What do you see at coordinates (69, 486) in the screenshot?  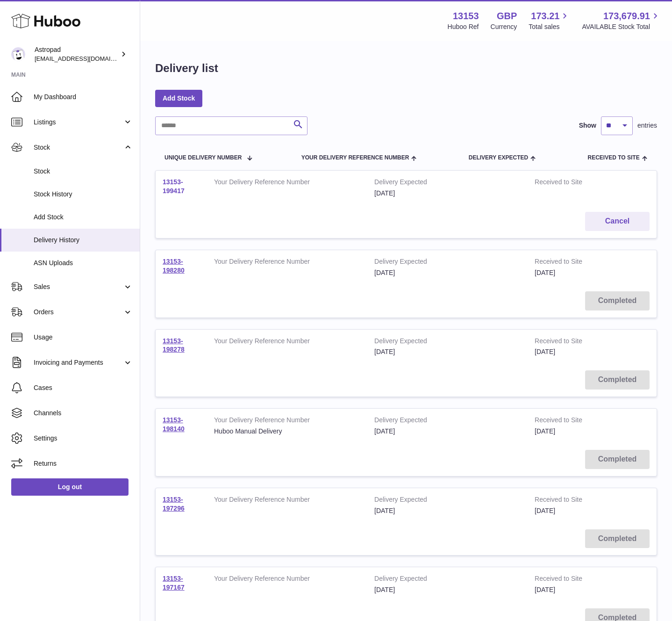 I see `a: Log out` at bounding box center [69, 486].